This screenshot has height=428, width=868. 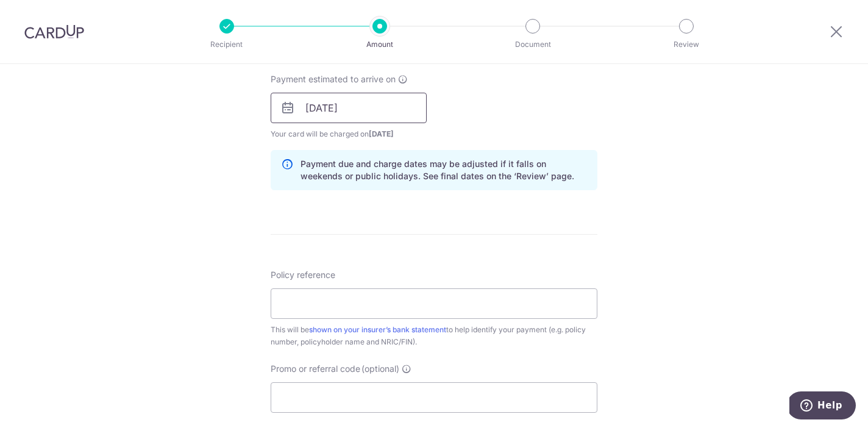 I want to click on label: Policy reference, so click(x=303, y=275).